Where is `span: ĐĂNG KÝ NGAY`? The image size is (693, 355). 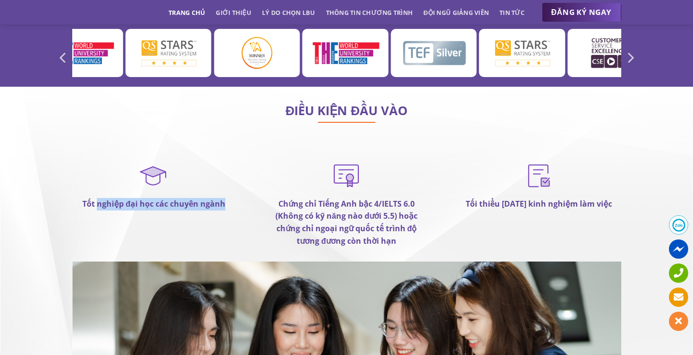 span: ĐĂNG KÝ NGAY is located at coordinates (581, 12).